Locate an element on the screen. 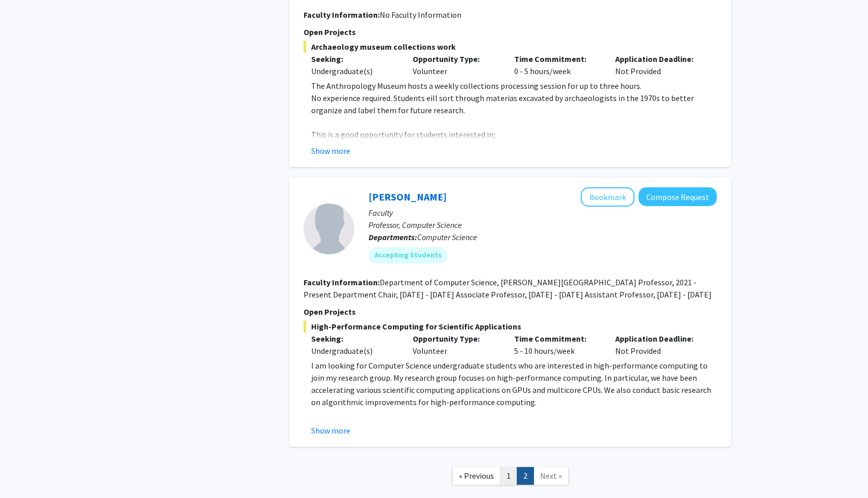  p: Faculty is located at coordinates (542, 212).